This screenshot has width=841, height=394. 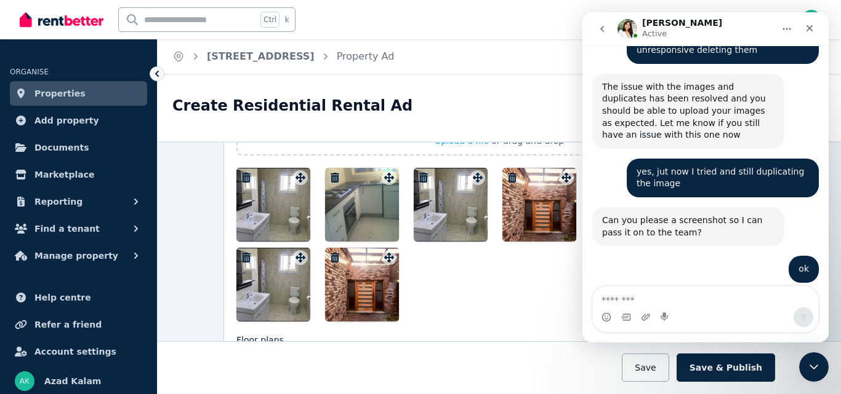 What do you see at coordinates (78, 256) in the screenshot?
I see `button: Manage property` at bounding box center [78, 256].